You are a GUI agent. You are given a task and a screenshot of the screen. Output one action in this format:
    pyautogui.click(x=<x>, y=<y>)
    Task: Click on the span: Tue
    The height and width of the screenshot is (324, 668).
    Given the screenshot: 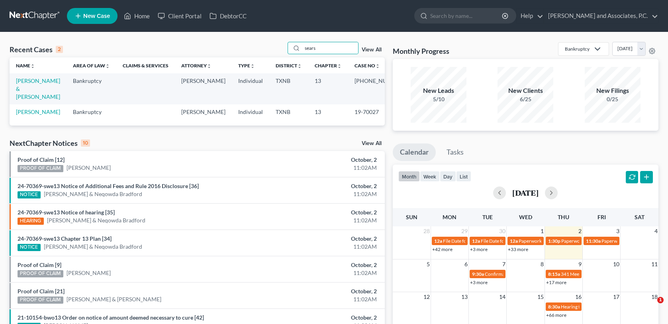 What is the action you would take?
    pyautogui.click(x=488, y=217)
    